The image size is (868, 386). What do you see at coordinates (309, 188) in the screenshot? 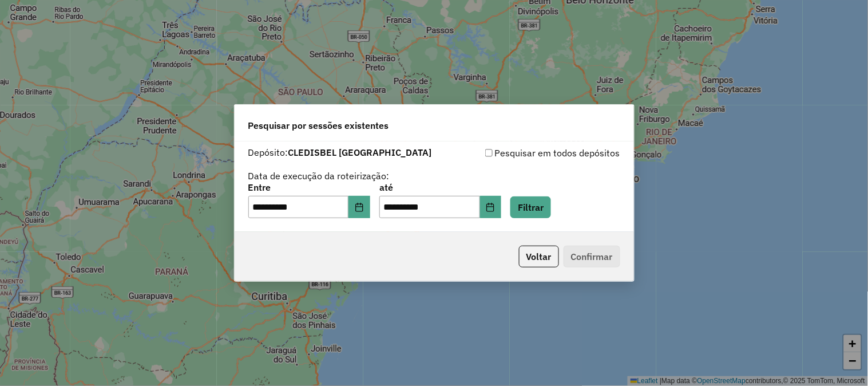
I see `label: Entre` at bounding box center [309, 188].